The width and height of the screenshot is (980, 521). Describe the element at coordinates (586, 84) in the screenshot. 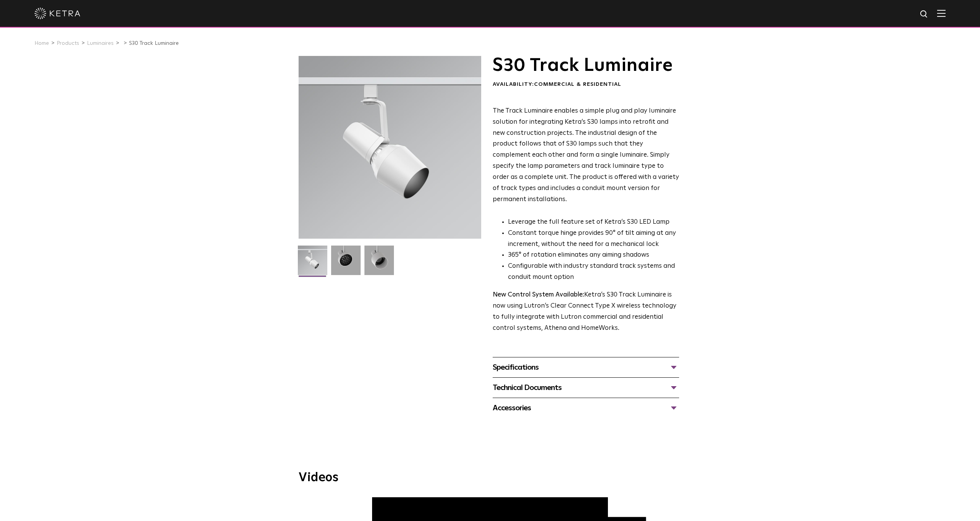

I see `div: Availability:` at that location.